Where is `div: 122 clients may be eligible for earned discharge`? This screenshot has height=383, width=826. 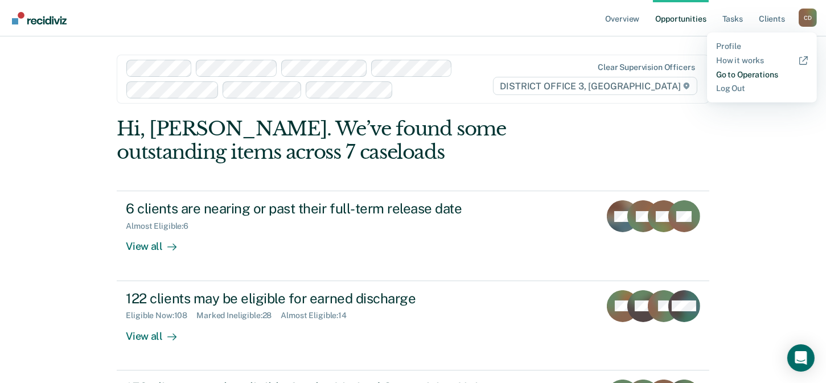
div: 122 clients may be eligible for earned discharge is located at coordinates (326, 298).